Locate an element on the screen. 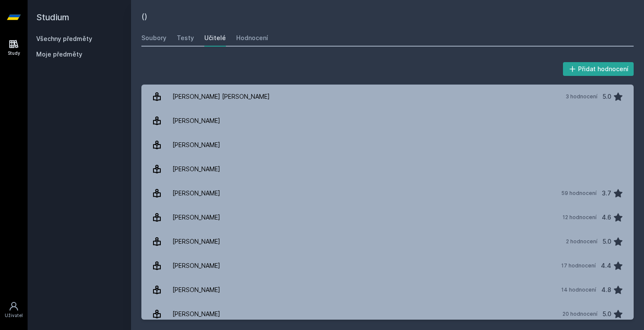 The image size is (644, 330). div: 2 hodnocení is located at coordinates (582, 242).